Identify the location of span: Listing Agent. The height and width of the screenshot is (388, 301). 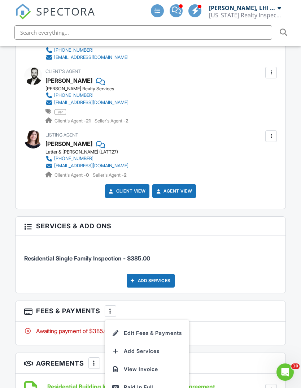
(62, 135).